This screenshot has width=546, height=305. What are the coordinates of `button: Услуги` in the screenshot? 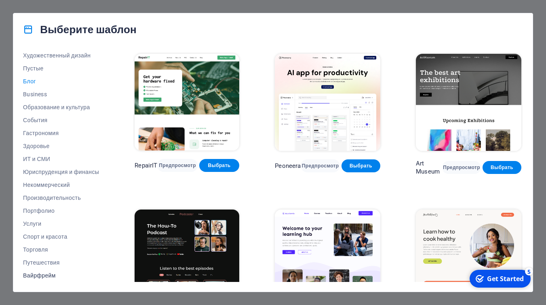 It's located at (61, 224).